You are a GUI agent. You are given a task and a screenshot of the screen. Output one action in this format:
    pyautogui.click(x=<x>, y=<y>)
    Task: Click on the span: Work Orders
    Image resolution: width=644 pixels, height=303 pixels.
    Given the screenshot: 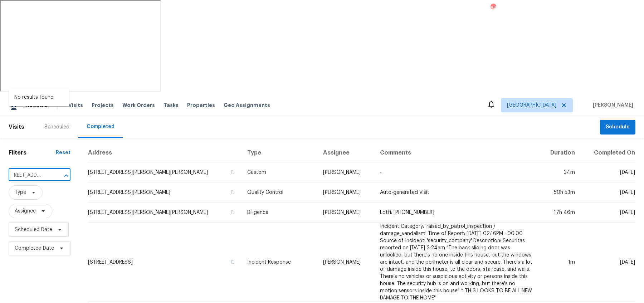 What is the action you would take?
    pyautogui.click(x=138, y=105)
    